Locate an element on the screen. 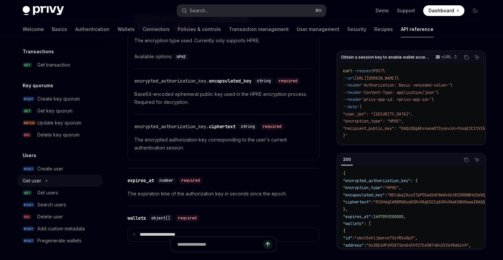  div: 200 is located at coordinates (347, 159).